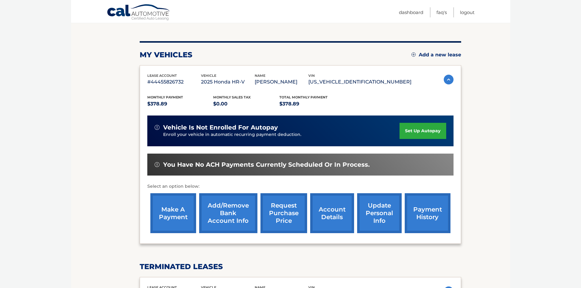  What do you see at coordinates (281, 135) in the screenshot?
I see `p: Enroll your vehicle in automatic recurring payment deduction.` at bounding box center [281, 135].